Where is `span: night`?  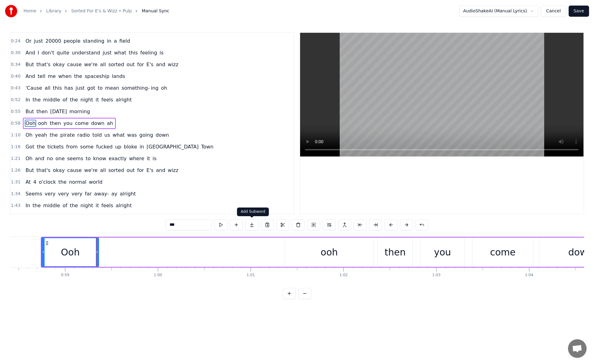 span: night is located at coordinates (86, 100).